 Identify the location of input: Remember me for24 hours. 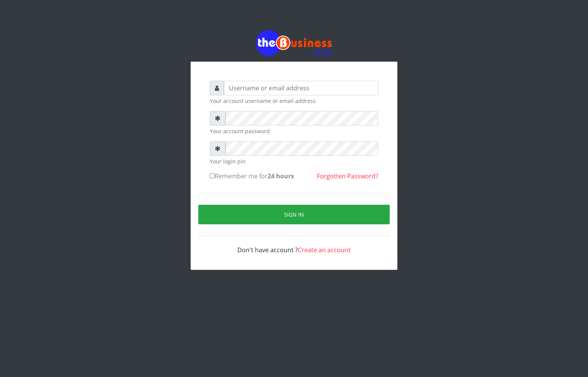
(212, 176).